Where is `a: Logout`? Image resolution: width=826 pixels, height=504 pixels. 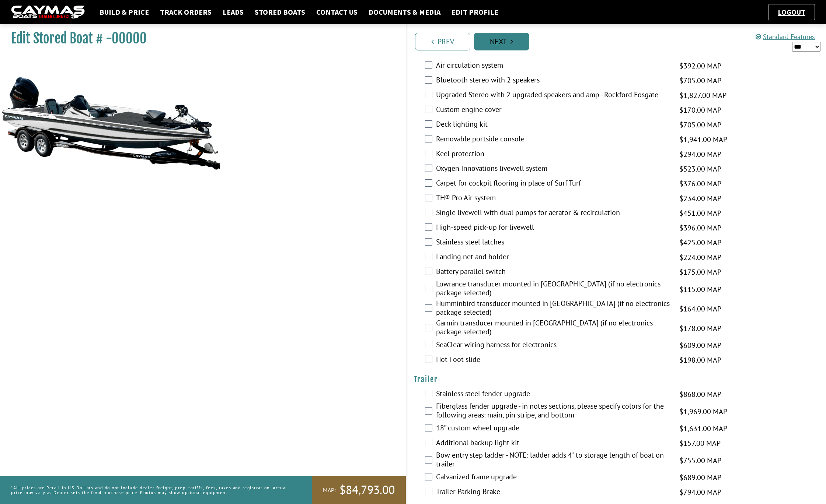
a: Logout is located at coordinates (792, 12).